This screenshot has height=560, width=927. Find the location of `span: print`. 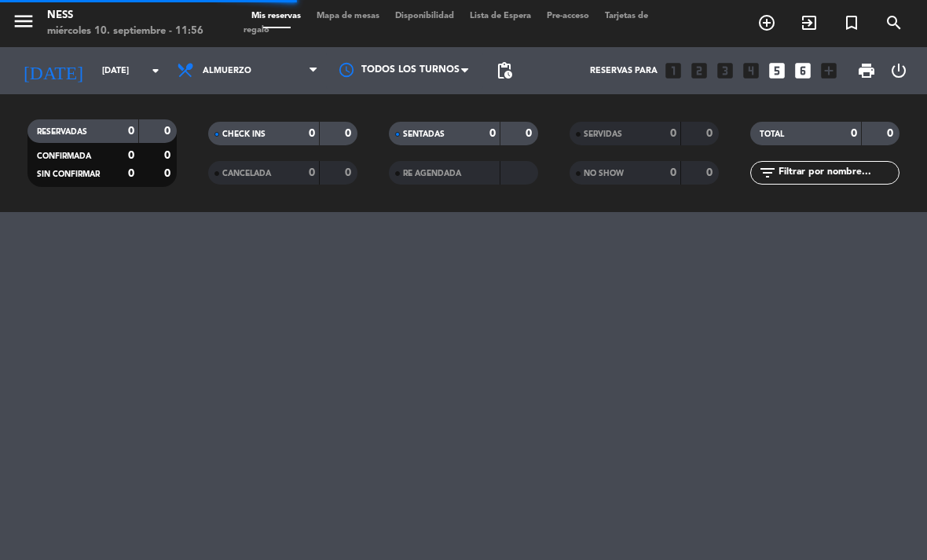

span: print is located at coordinates (866, 71).